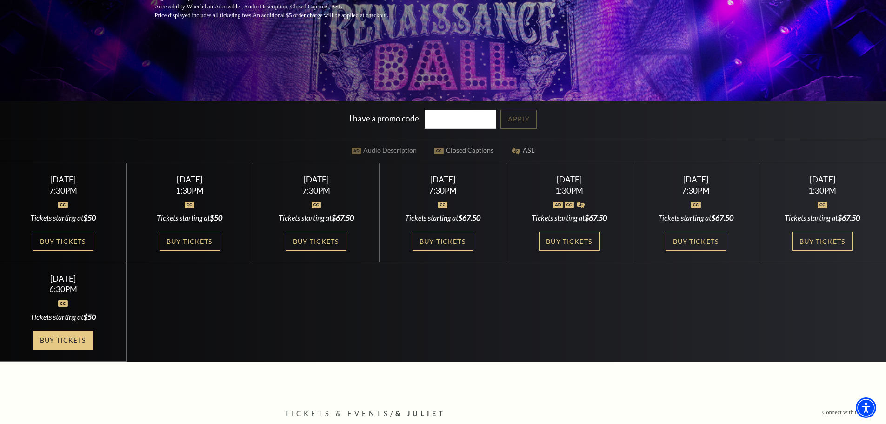  I want to click on div: 6:30PM, so click(63, 289).